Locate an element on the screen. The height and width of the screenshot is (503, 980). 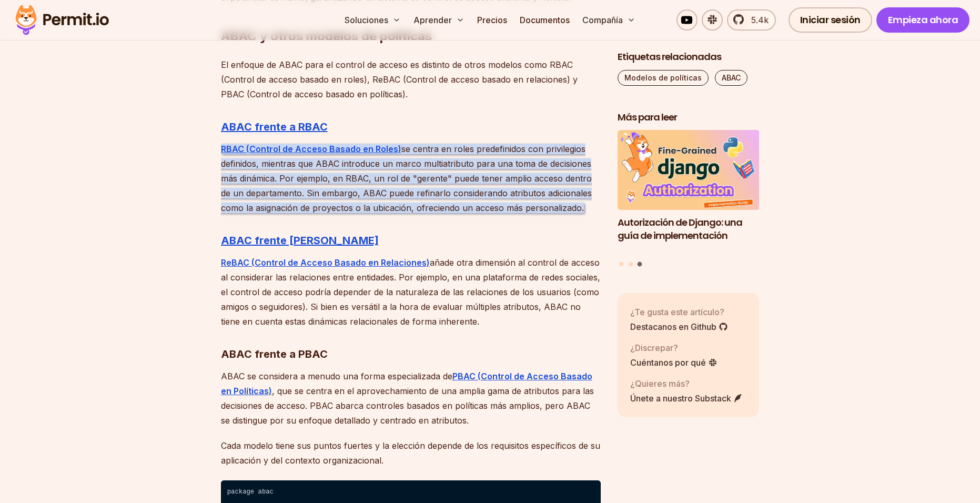
a: Documentos is located at coordinates (544, 20).